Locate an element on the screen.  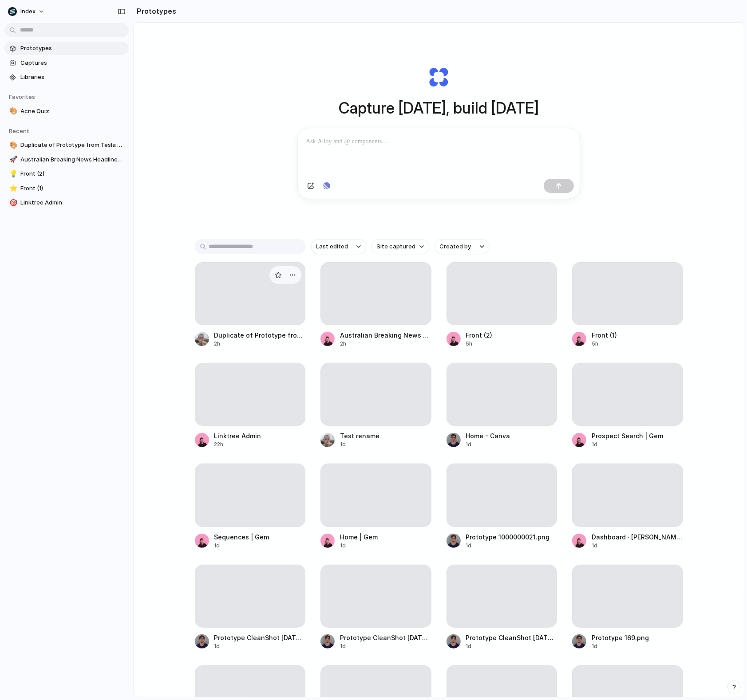
a: Prototype 1000000021.png1d is located at coordinates (502, 506).